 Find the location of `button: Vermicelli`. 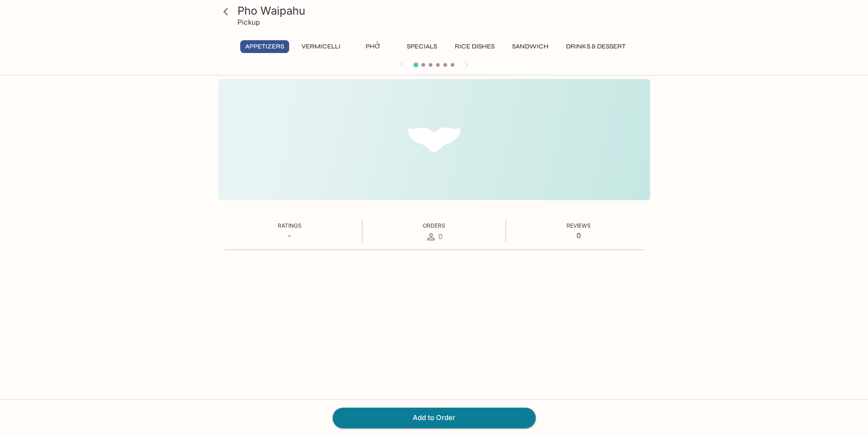

button: Vermicelli is located at coordinates (320, 47).